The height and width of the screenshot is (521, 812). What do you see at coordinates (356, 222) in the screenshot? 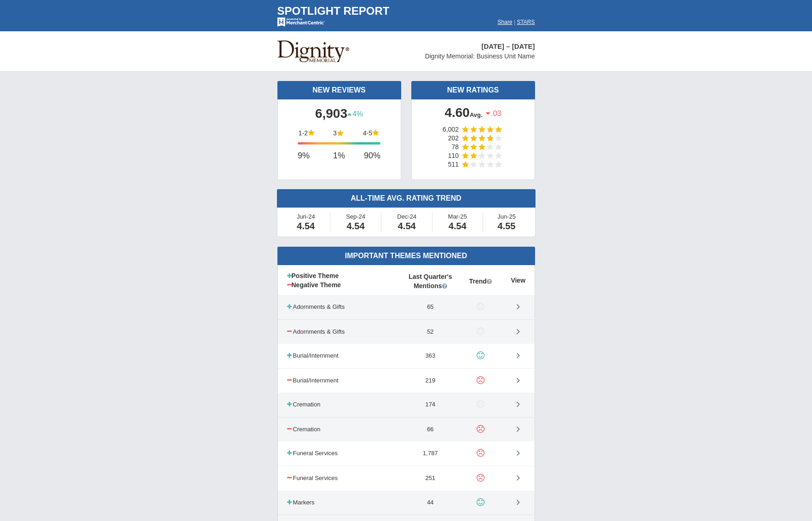
I see `td: Sep-24` at bounding box center [356, 222].